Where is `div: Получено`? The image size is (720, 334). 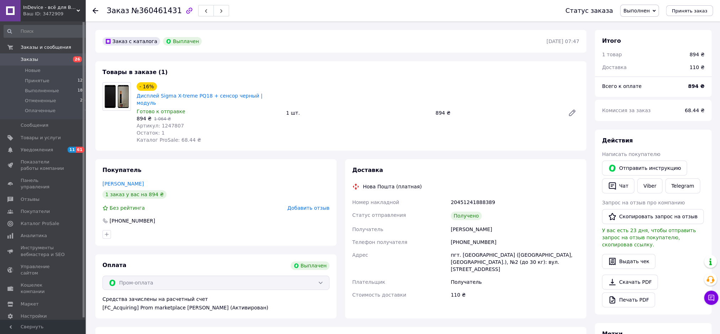 div: Получено is located at coordinates (466, 216).